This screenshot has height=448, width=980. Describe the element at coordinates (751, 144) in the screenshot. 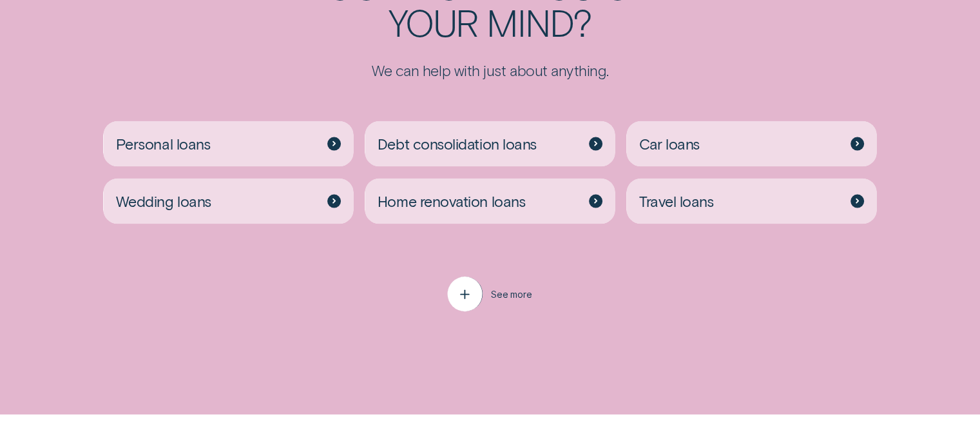

I see `a: Car loans` at that location.